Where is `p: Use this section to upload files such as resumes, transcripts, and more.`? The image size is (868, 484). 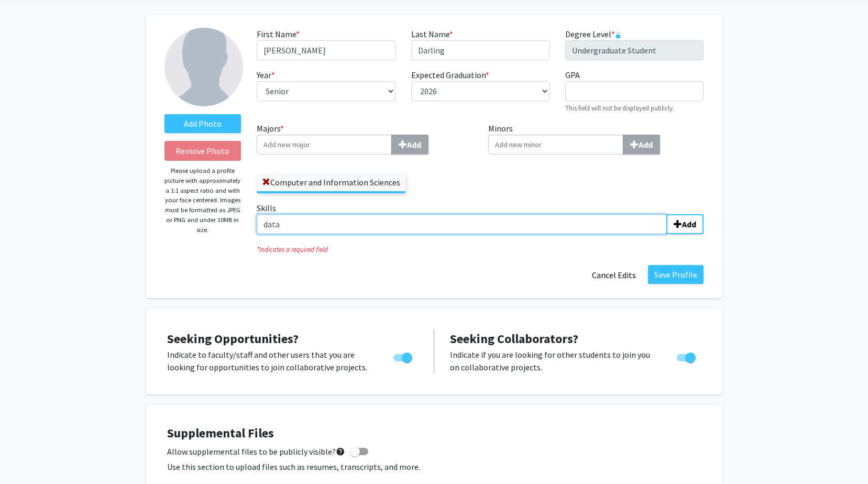
p: Use this section to upload files such as resumes, transcripts, and more. is located at coordinates (434, 467).